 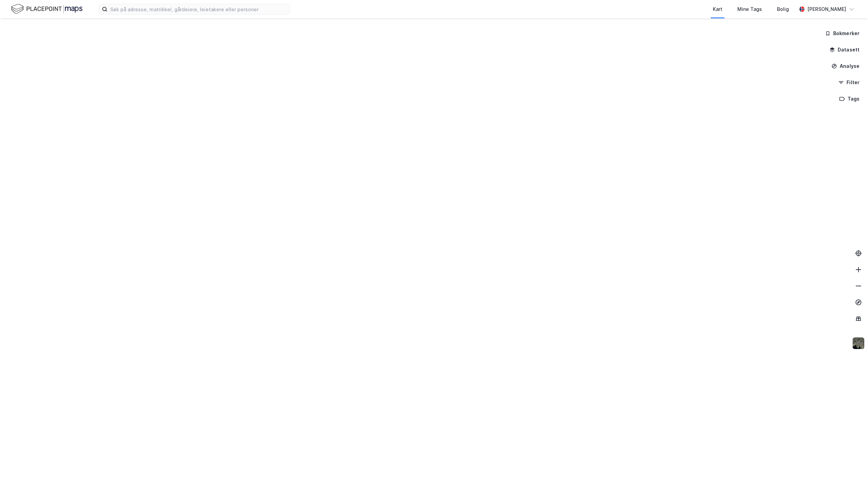 I want to click on div: Mine Tags, so click(x=750, y=9).